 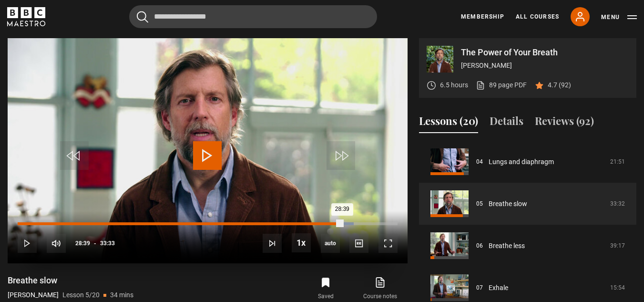 What do you see at coordinates (565, 123) in the screenshot?
I see `button: Reviews (92)` at bounding box center [565, 123].